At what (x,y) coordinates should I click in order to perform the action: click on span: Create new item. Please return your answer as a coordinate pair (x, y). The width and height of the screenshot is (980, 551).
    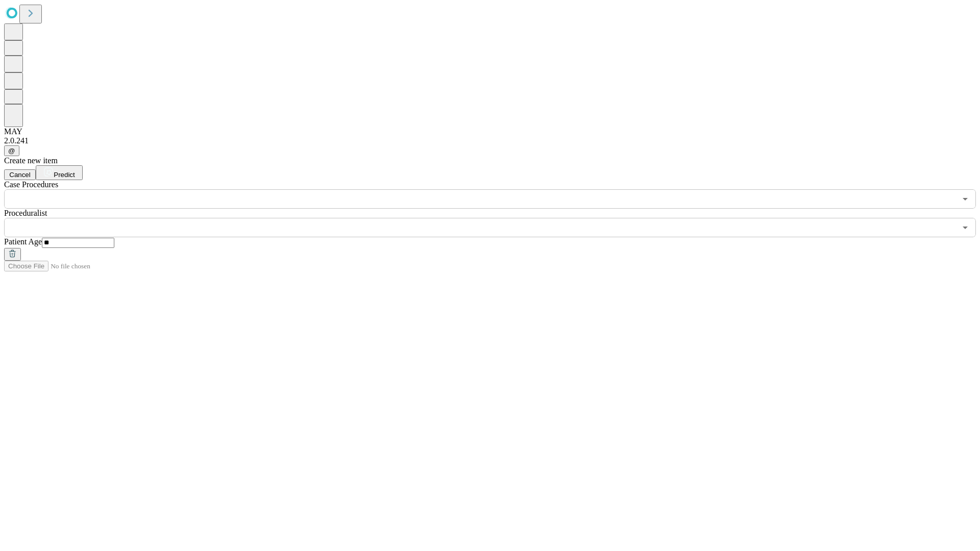
    Looking at the image, I should click on (30, 160).